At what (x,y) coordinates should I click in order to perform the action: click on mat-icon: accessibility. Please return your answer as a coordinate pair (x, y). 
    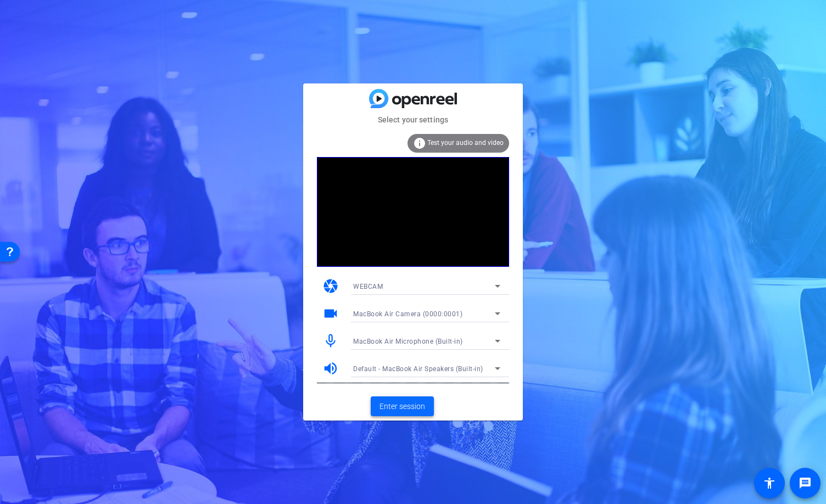
    Looking at the image, I should click on (769, 483).